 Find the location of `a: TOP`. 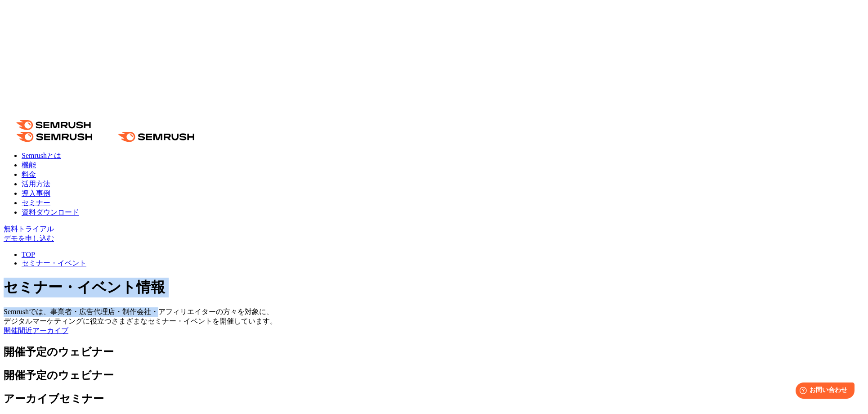

a: TOP is located at coordinates (28, 254).